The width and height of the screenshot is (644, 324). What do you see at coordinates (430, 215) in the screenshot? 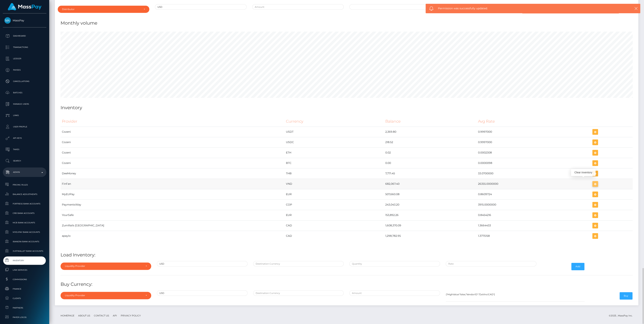
I see `td: 153,892.26` at bounding box center [430, 215].